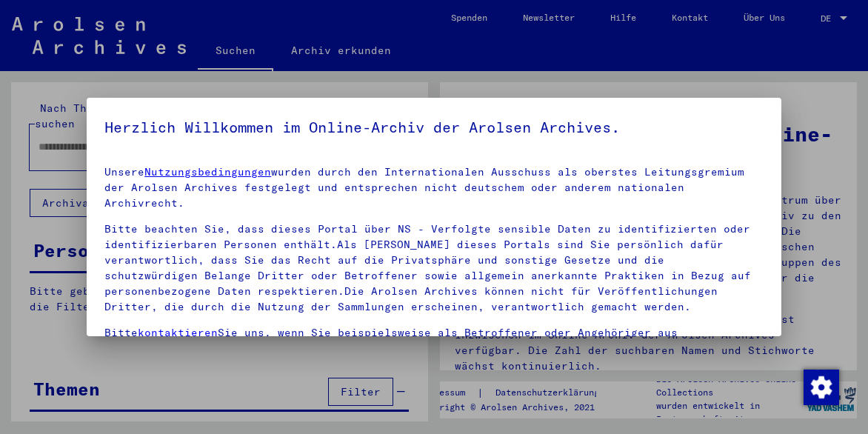 Image resolution: width=868 pixels, height=434 pixels. Describe the element at coordinates (434, 341) in the screenshot. I see `p: Bitte Sie uns, wenn Sie beispielsweise als Betroffener oder Angehöriger aus berechtigten Gründen ...` at that location.